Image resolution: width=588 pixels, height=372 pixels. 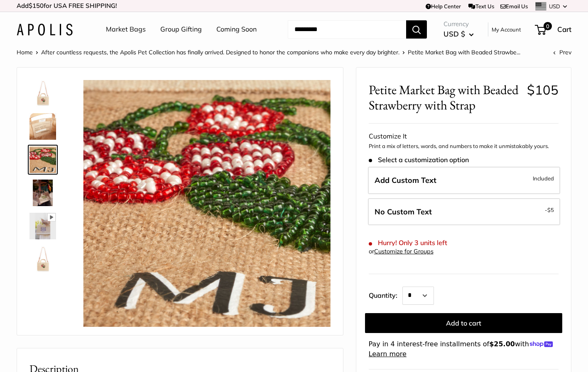 I want to click on img: Apolis, so click(x=44, y=29).